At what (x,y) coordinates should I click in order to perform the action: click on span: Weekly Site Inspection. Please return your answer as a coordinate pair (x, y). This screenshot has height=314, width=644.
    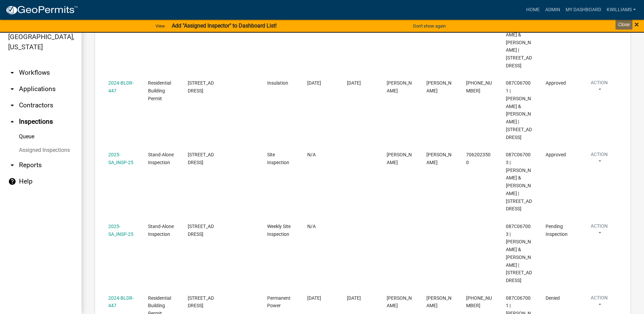
    Looking at the image, I should click on (279, 230).